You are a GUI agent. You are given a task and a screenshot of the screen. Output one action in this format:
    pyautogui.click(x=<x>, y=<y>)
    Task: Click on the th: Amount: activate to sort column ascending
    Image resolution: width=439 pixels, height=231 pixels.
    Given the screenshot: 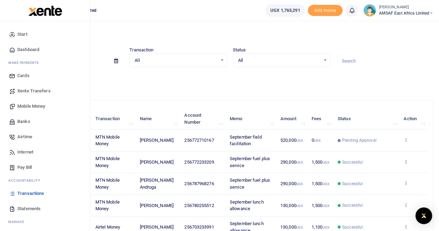 What is the action you would take?
    pyautogui.click(x=292, y=119)
    